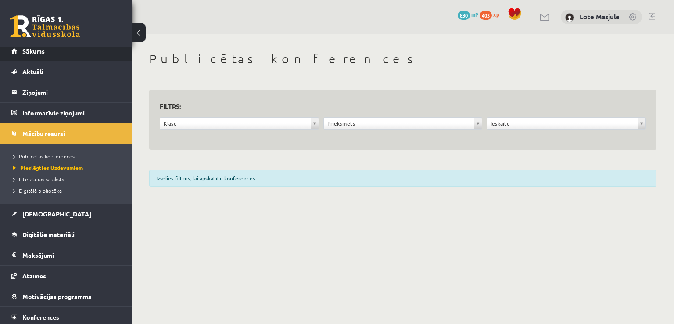 The width and height of the screenshot is (674, 324). I want to click on span: Atzīmes, so click(34, 276).